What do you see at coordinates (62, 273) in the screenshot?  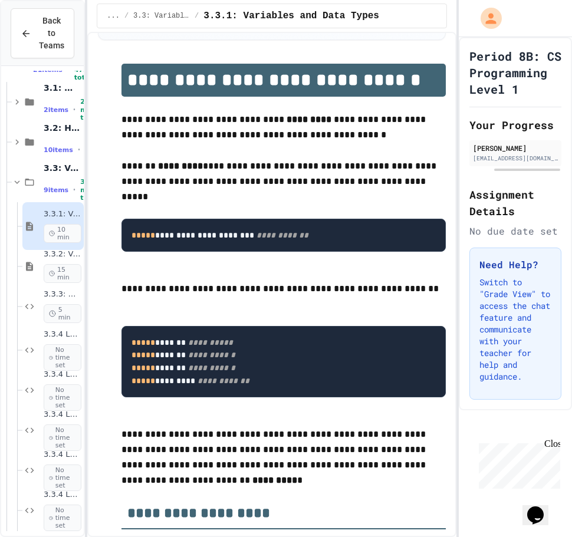 I see `span: 15 min` at bounding box center [62, 273].